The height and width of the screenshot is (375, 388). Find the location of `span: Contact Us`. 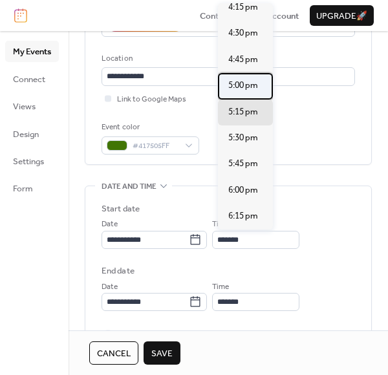

span: Contact Us is located at coordinates (221, 16).